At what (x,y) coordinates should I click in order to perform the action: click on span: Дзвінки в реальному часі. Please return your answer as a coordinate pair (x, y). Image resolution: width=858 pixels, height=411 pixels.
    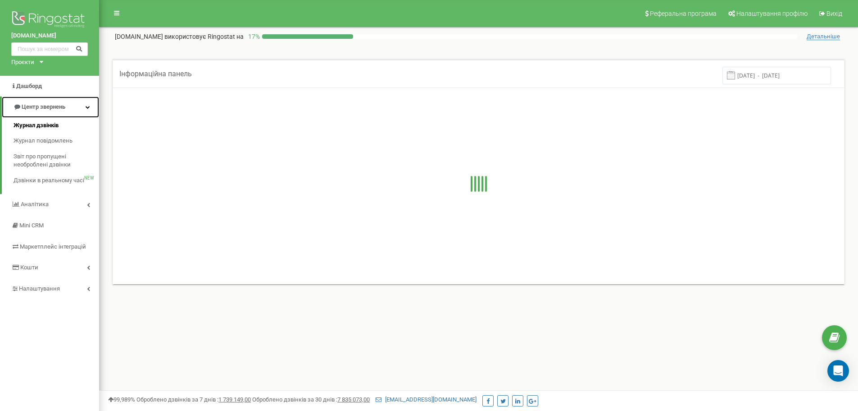
    Looking at the image, I should click on (49, 180).